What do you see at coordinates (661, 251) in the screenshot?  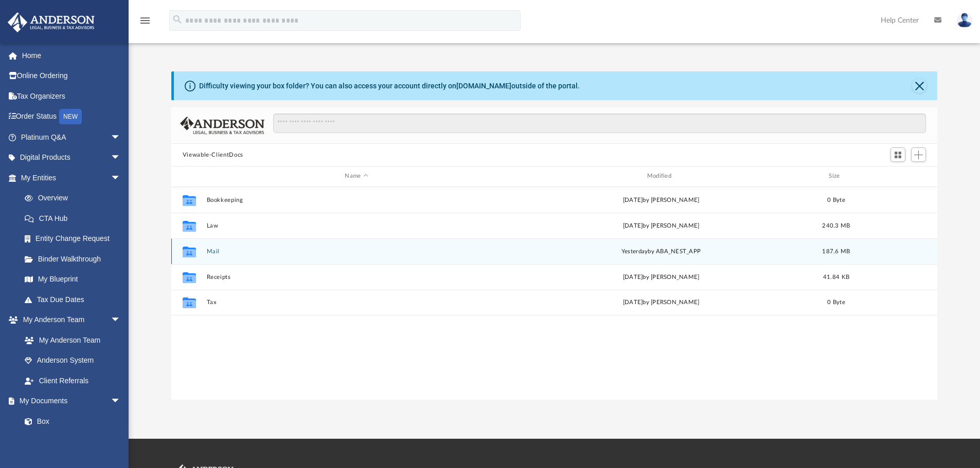 I see `div: by ABA_NEST_APP` at bounding box center [661, 251].